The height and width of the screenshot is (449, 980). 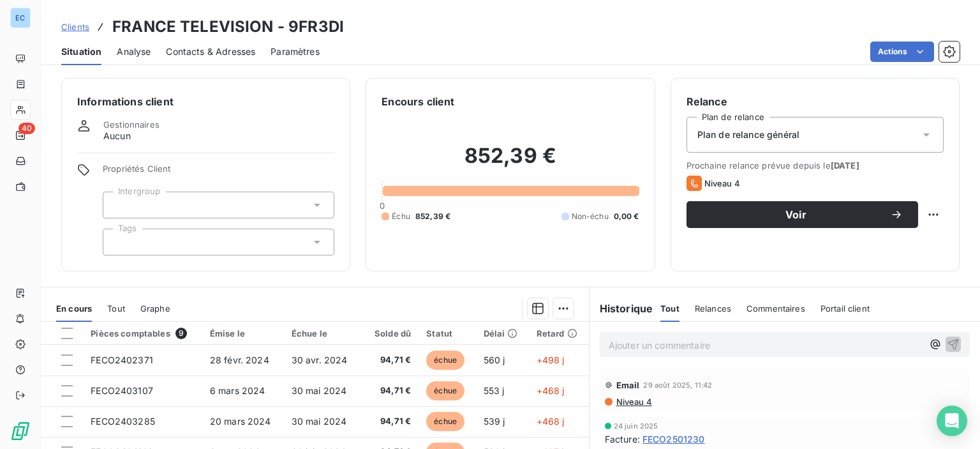 I want to click on div: Délai, so click(x=502, y=333).